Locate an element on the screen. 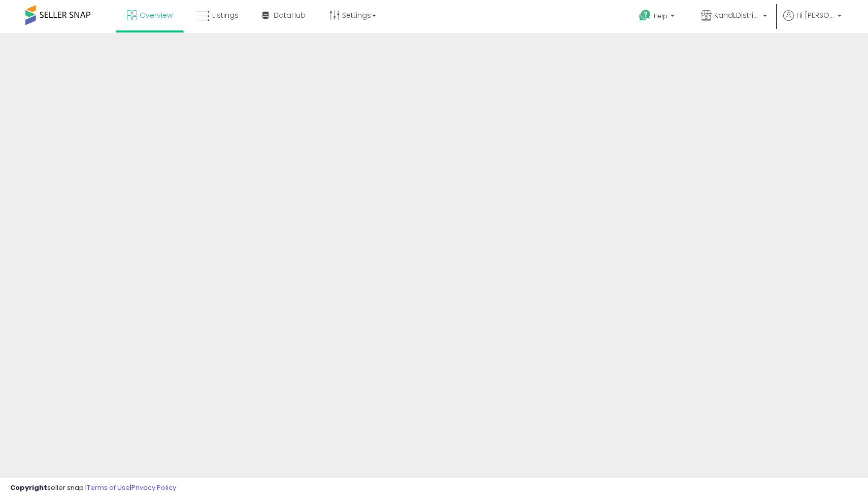  i: Get Help is located at coordinates (645, 16).